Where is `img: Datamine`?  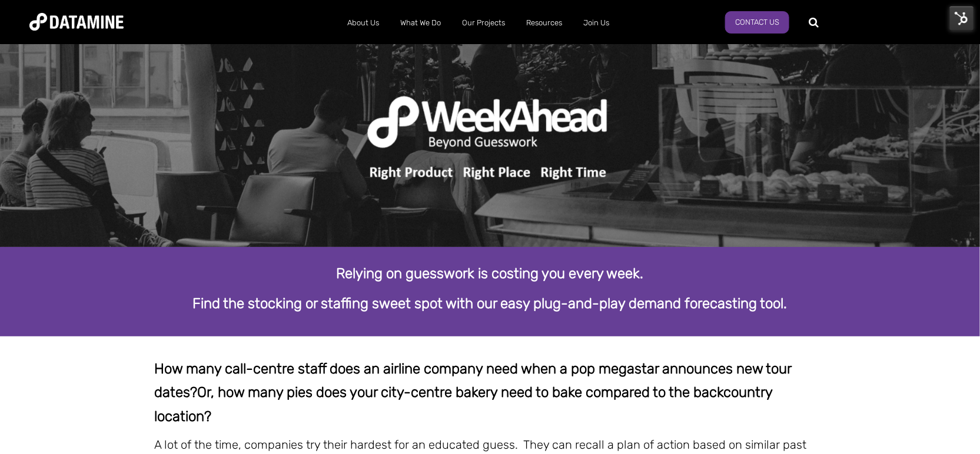
img: Datamine is located at coordinates (76, 22).